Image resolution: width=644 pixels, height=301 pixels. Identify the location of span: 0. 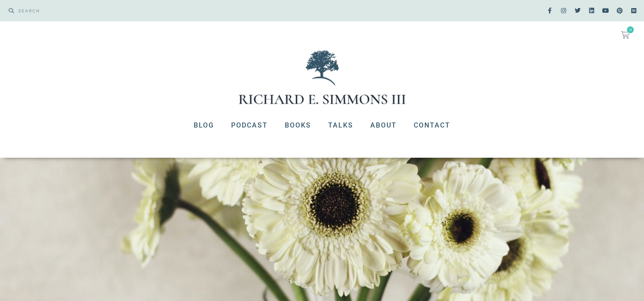
(630, 30).